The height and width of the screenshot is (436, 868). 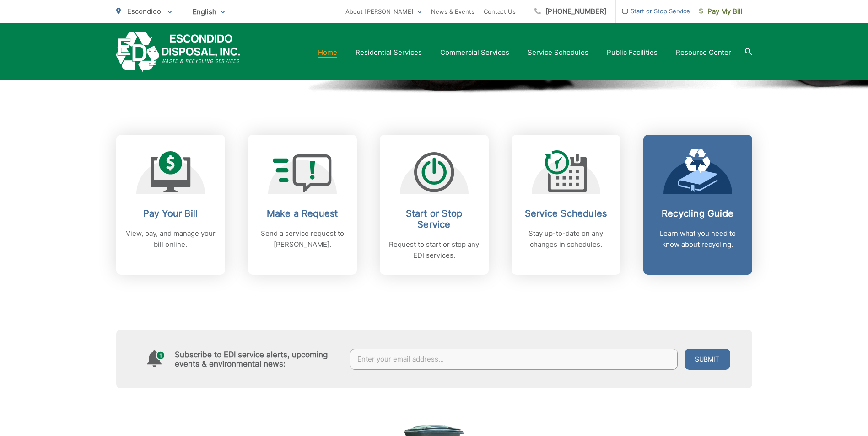 What do you see at coordinates (474, 53) in the screenshot?
I see `a: Commercial Services` at bounding box center [474, 53].